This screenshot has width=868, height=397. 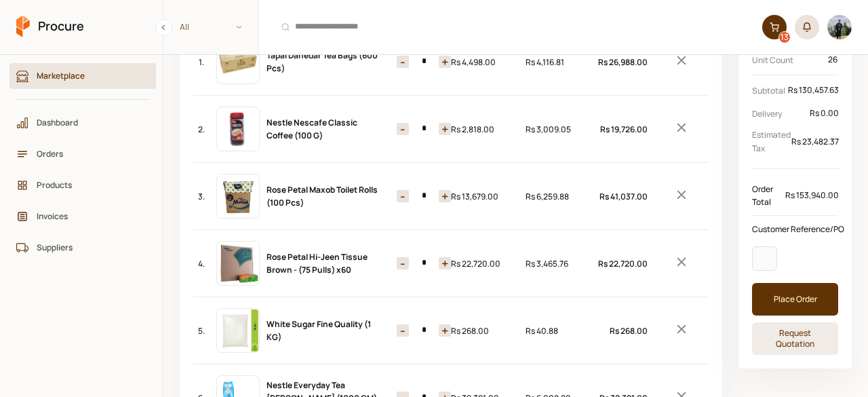 I want to click on div: 13, so click(x=784, y=37).